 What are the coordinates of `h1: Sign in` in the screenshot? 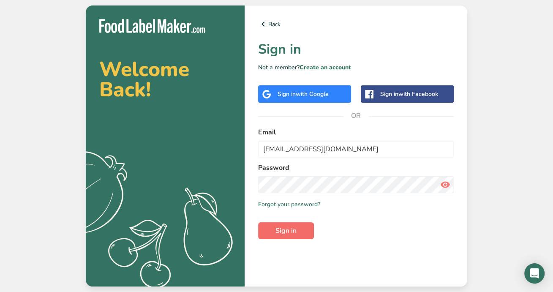 It's located at (356, 49).